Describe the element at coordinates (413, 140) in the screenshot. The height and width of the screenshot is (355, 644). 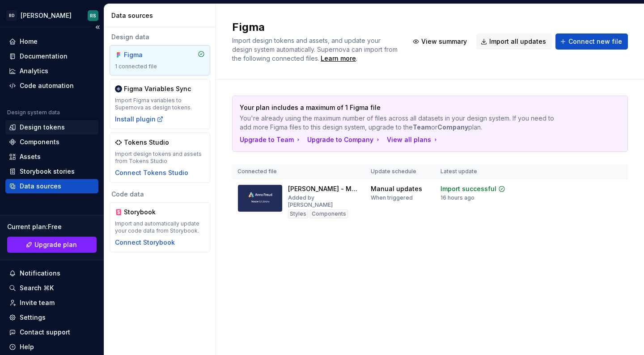
I see `div: View all plans` at that location.